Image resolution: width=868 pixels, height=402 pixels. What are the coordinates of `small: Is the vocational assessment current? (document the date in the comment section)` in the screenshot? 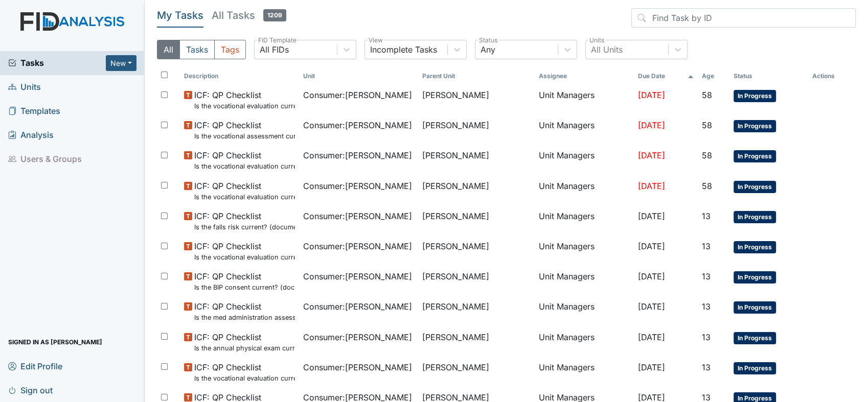 It's located at (245, 136).